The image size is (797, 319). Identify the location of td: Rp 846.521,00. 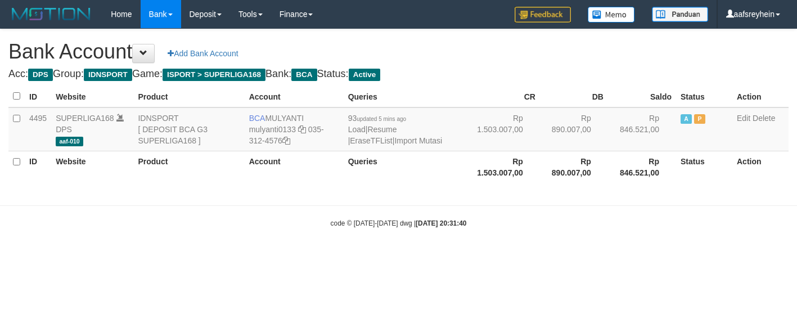
(642, 129).